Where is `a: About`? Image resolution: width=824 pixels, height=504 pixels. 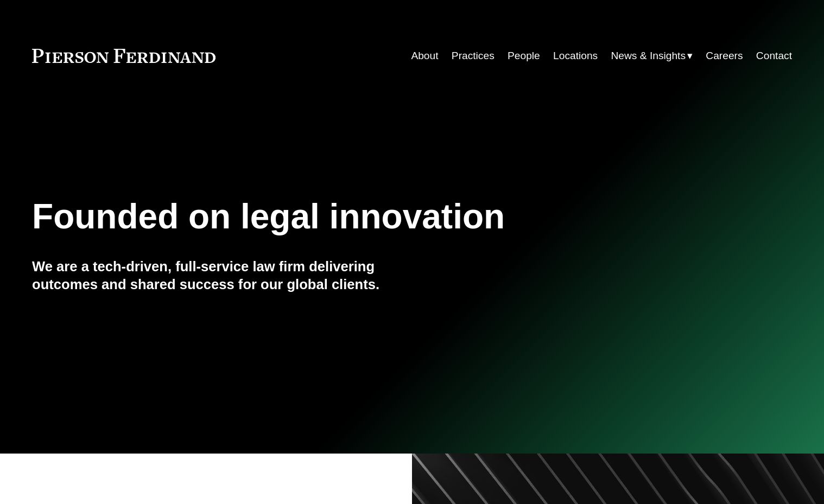 a: About is located at coordinates (424, 56).